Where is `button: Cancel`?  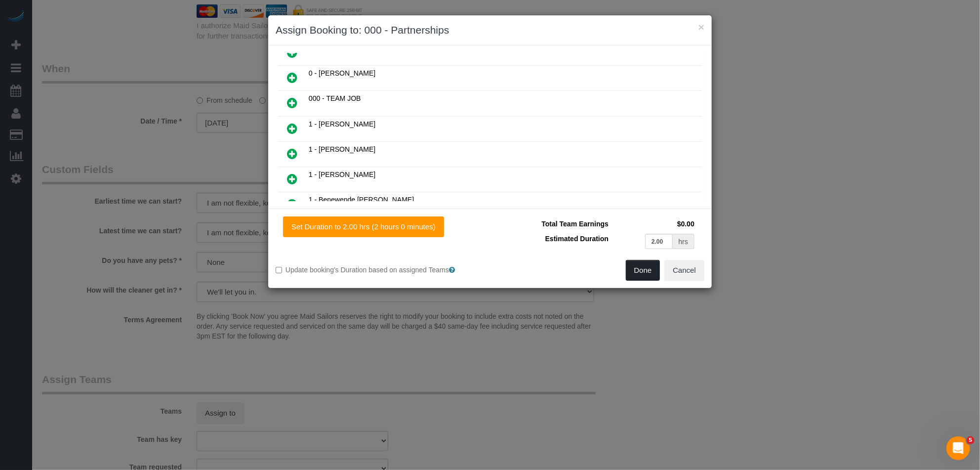
button: Cancel is located at coordinates (684, 271).